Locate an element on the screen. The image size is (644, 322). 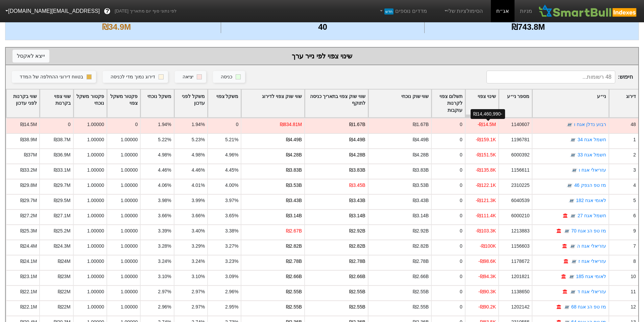
div: 1202142 is located at coordinates (520, 306).